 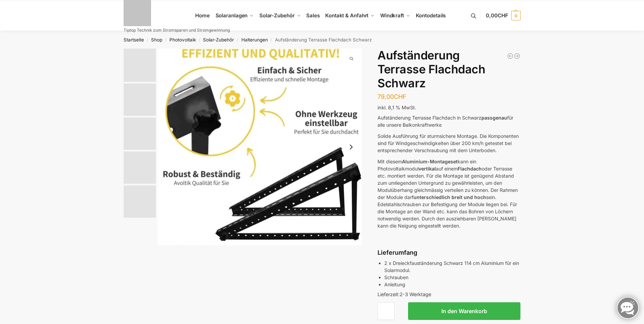 I want to click on a: Kontodetails, so click(x=430, y=15).